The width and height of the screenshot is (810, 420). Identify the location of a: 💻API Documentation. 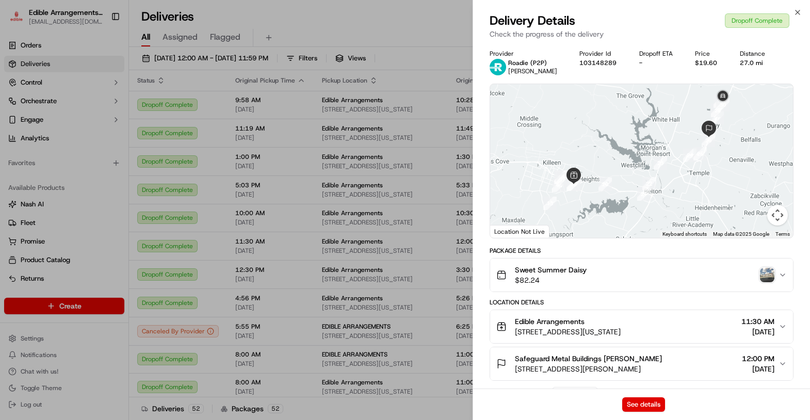
(126, 207).